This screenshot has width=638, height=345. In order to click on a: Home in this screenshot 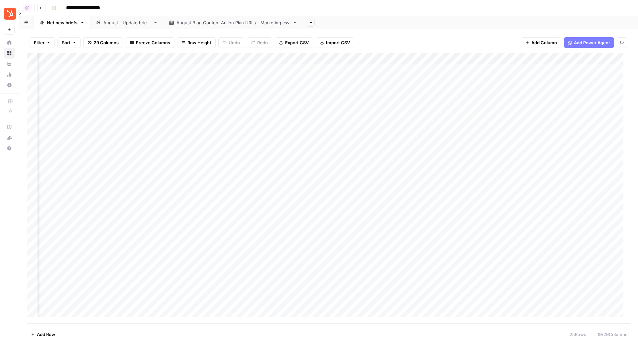, I will do `click(9, 43)`.